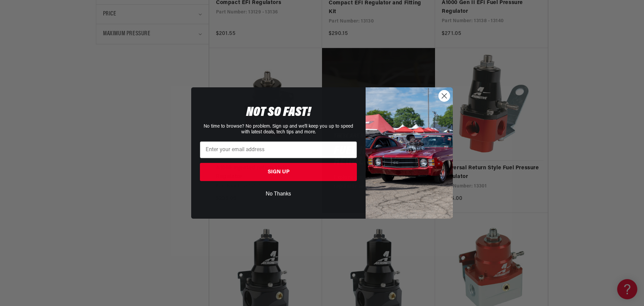 This screenshot has width=644, height=306. What do you see at coordinates (278, 113) in the screenshot?
I see `span: NOT SO FAST!` at bounding box center [278, 113].